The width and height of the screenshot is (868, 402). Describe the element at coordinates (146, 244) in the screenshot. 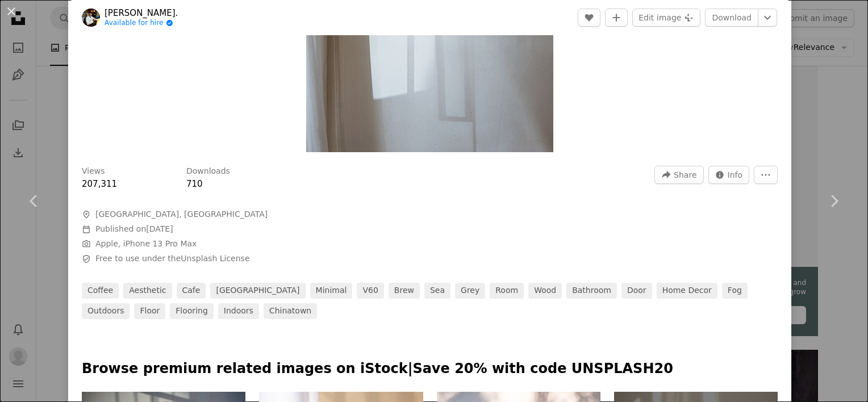

I see `button: Apple, iPhone 13 Pro Max` at that location.